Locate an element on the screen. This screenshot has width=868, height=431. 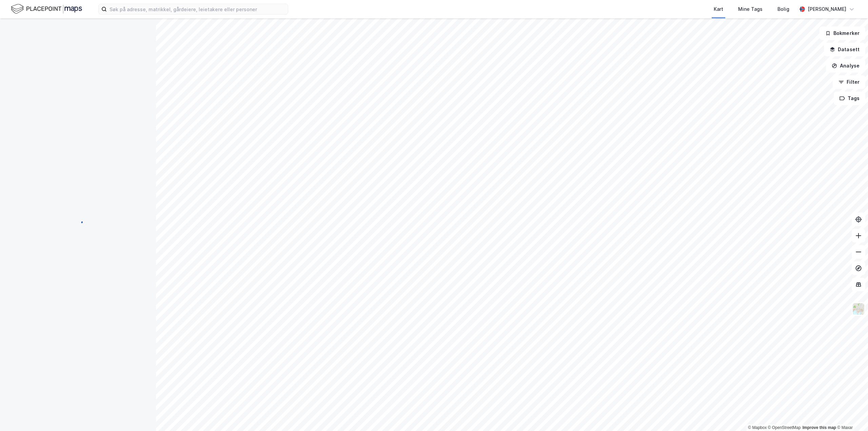
button: Analyse is located at coordinates (846, 66).